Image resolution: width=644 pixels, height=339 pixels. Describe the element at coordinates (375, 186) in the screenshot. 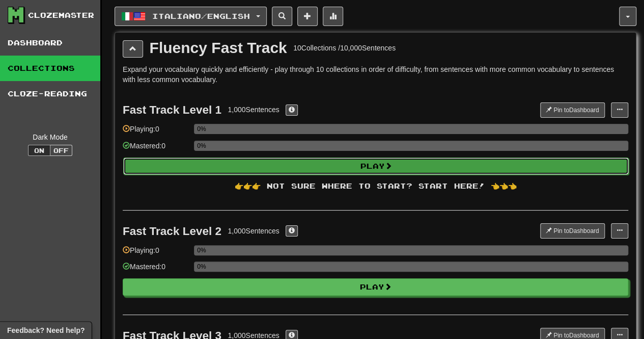

I see `div: 👉👉👉 Not sure where to start? Start here! 👈👈👈` at that location.